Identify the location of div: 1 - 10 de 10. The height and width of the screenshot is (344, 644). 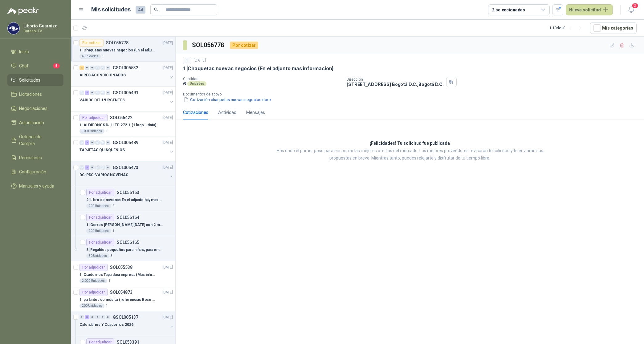
(568, 28).